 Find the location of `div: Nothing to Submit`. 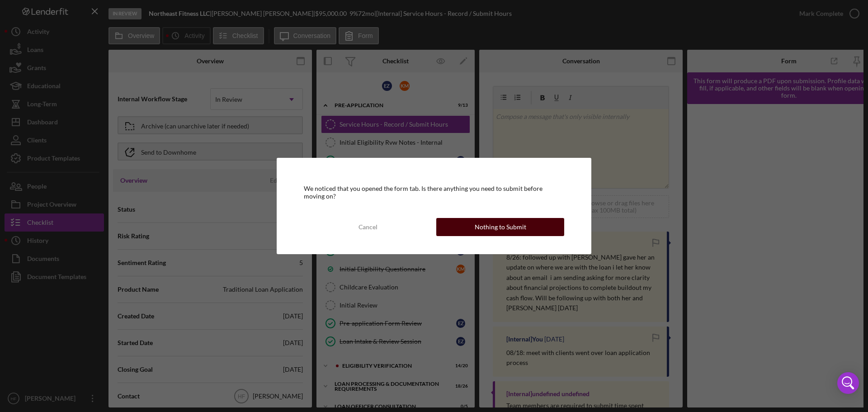

div: Nothing to Submit is located at coordinates (500, 227).